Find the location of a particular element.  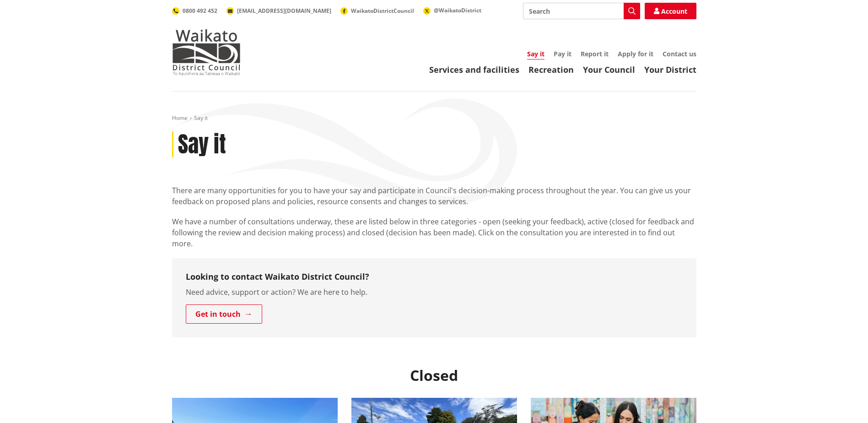

h1: Say it is located at coordinates (202, 145).